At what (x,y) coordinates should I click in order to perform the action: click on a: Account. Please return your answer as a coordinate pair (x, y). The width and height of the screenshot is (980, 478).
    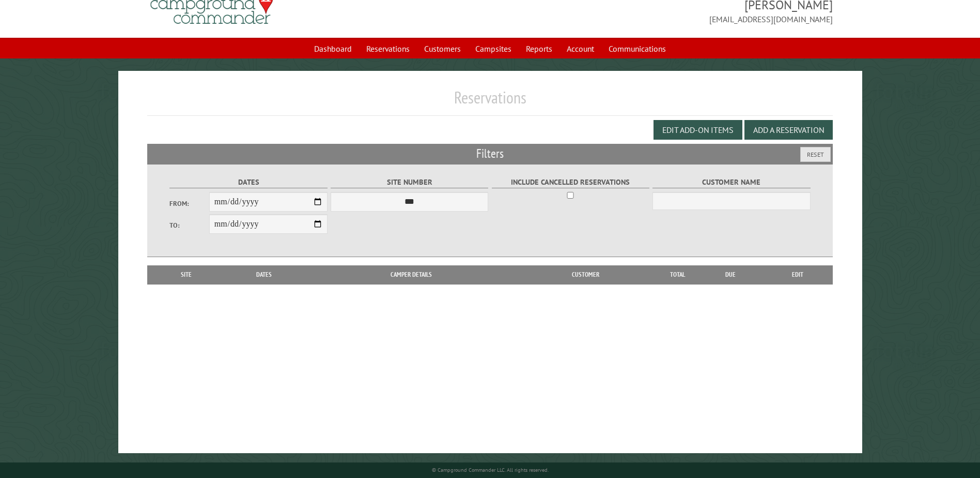
    Looking at the image, I should click on (580, 48).